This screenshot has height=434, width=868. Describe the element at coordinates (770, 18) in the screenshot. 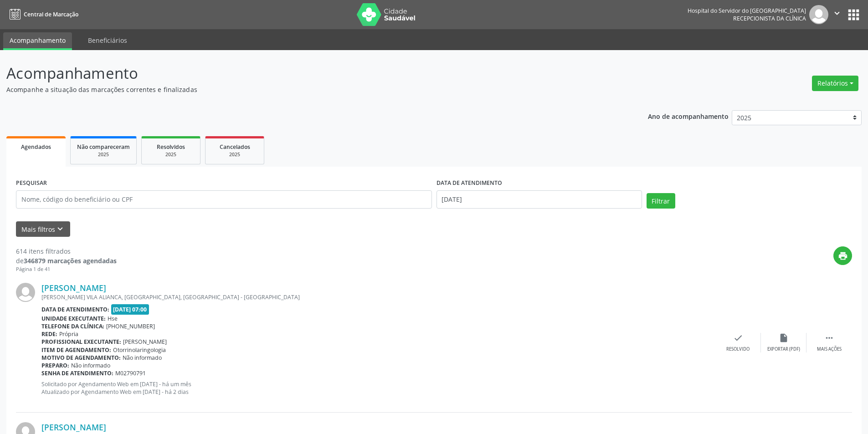

I see `span: Recepcionista da clínica` at that location.